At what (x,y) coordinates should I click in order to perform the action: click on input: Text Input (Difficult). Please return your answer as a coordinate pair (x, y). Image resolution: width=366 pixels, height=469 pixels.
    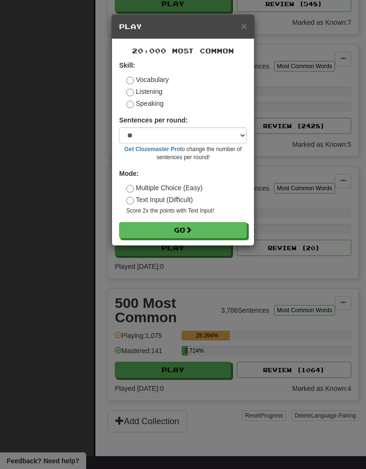
    Looking at the image, I should click on (130, 201).